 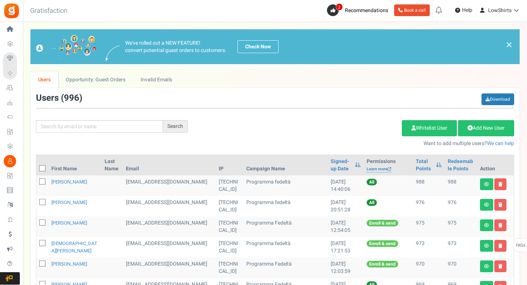 I want to click on p: We've rolled out a NEW FEATURE! convert potential guest orders to customers., so click(x=176, y=47).